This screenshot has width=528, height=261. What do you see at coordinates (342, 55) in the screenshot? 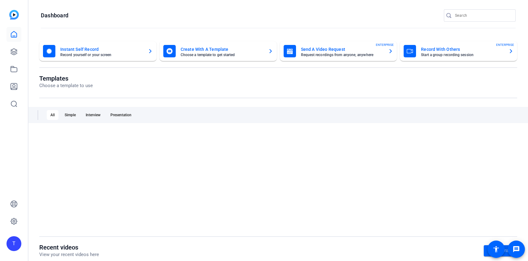
I see `mat-card-subtitle: Request recordings from anyone, anywhere` at bounding box center [342, 55].